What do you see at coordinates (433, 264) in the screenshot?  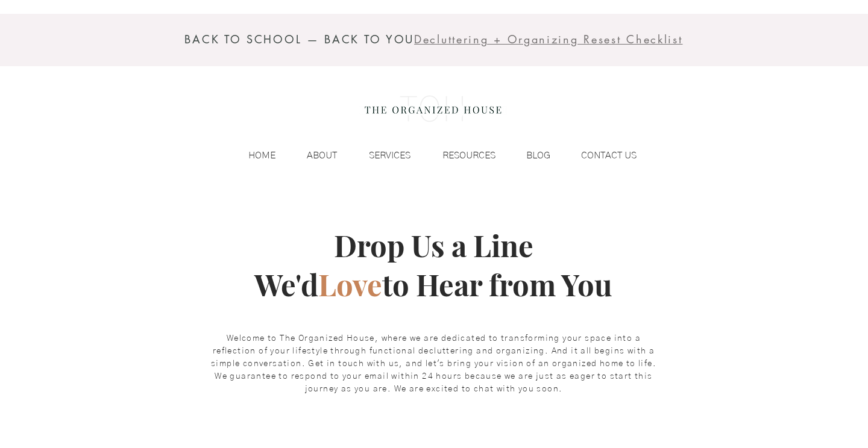 I see `span: Drop Us a Line We'd to Hear from You` at bounding box center [433, 264].